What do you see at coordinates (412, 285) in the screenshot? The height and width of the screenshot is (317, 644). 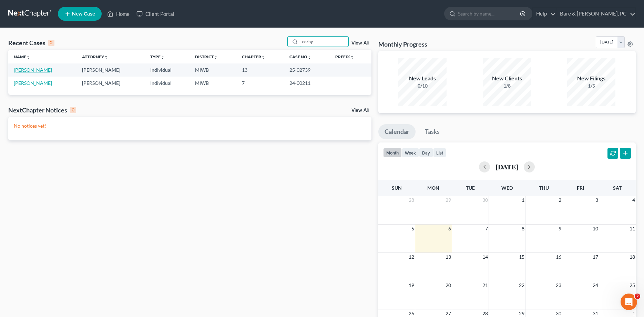 I see `span: 19` at bounding box center [412, 285].